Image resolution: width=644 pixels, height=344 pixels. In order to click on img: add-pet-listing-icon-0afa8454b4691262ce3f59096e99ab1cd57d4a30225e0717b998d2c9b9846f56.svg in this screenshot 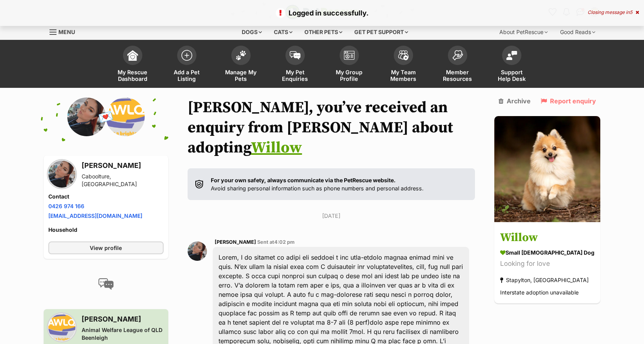, I will do `click(187, 55)`.